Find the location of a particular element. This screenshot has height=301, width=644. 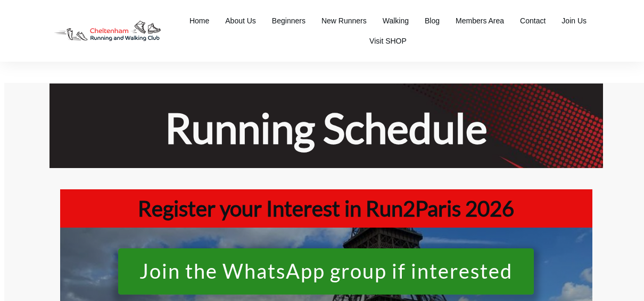

a: Decathlon is located at coordinates (107, 31).